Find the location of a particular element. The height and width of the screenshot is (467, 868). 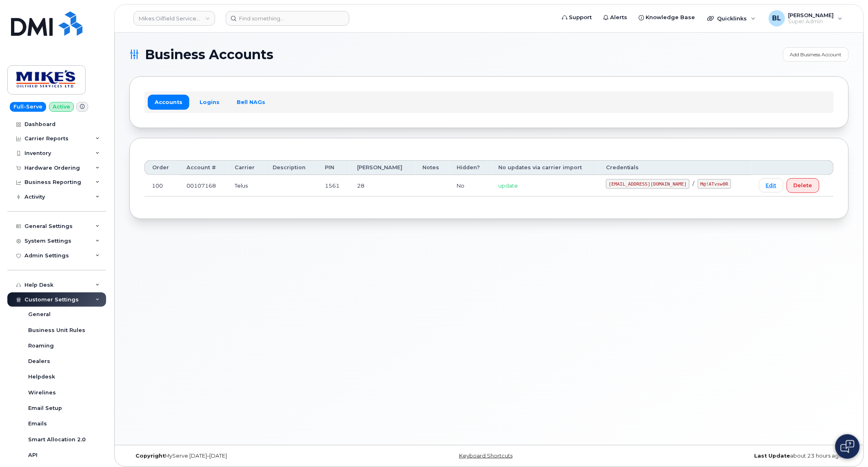

img: Open chat is located at coordinates (847, 447).